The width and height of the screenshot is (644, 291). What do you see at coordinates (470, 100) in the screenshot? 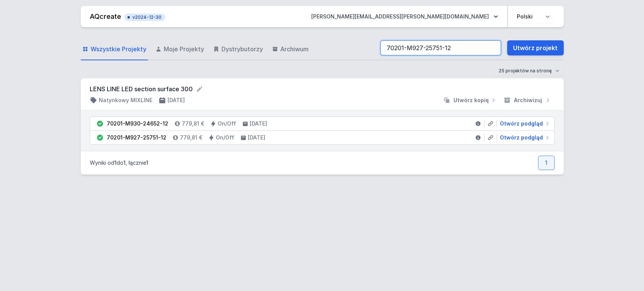
I see `button: Utwórz kopię` at bounding box center [470, 100].